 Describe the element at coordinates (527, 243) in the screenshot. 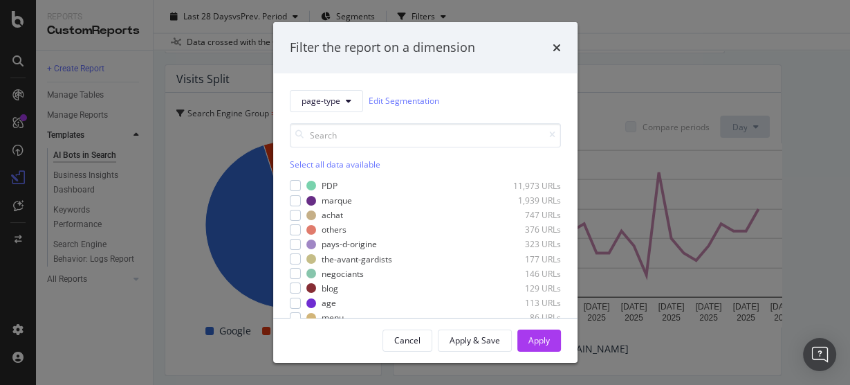

I see `div: 323 URLs` at that location.